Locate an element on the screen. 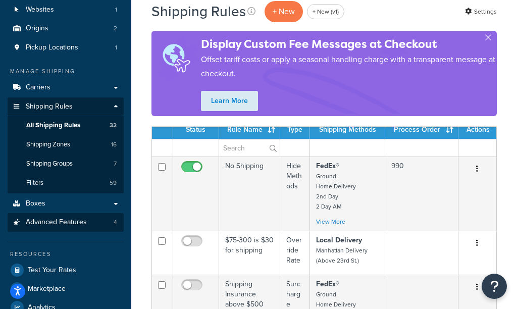  a: Settings is located at coordinates (480, 12).